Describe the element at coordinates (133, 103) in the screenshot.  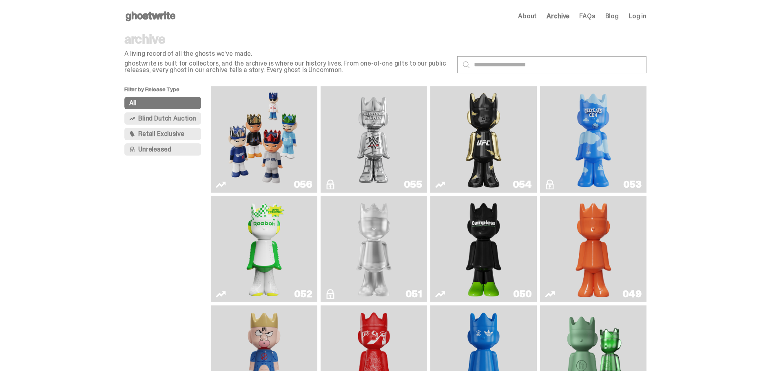
I see `span: All` at that location.